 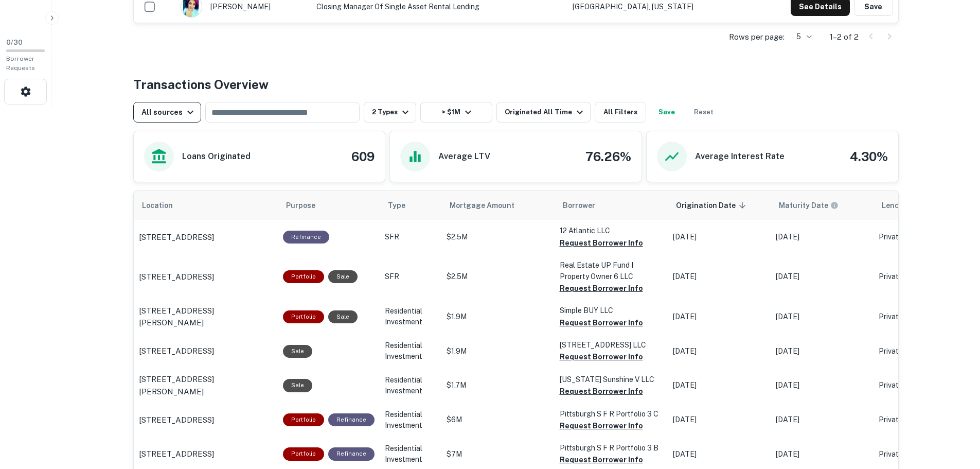 I want to click on p: Pittsburgh S F R Portfolio 3 C, so click(x=611, y=414).